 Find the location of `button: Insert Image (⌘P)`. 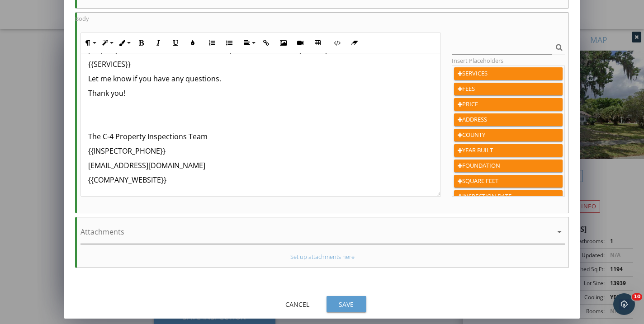

button: Insert Image (⌘P) is located at coordinates (283, 43).